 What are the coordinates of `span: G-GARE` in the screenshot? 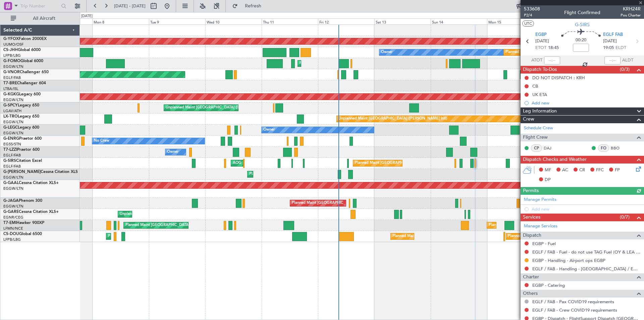 It's located at (11, 212).